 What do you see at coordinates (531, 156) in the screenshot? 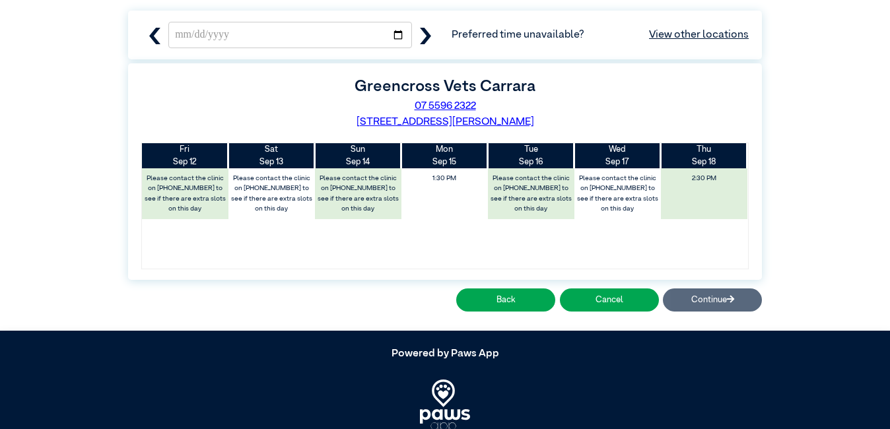
I see `th: Sep 16` at bounding box center [531, 156].